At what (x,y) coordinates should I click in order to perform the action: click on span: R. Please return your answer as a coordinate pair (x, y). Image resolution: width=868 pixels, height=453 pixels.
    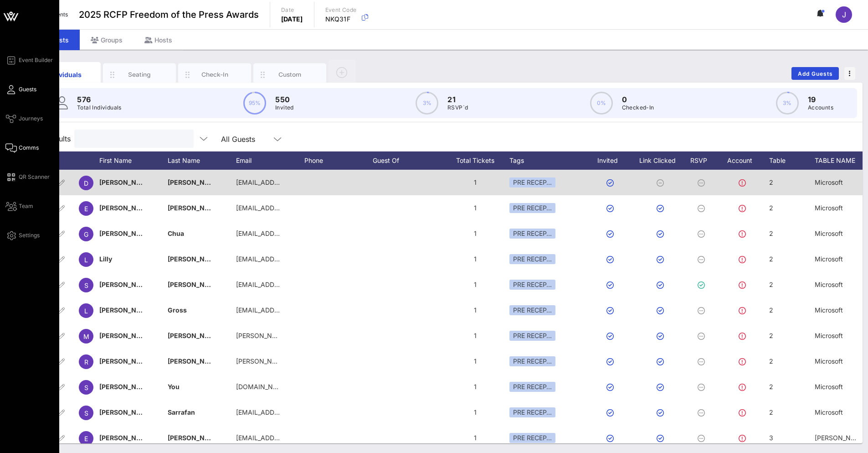
    Looking at the image, I should click on (86, 362).